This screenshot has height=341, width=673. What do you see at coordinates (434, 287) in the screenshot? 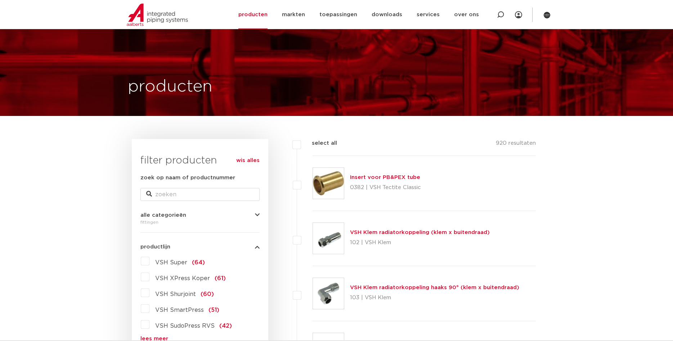
I see `a: VSH Klem radiatorkoppeling haaks 90° (klem x buitendraad)` at bounding box center [434, 287].